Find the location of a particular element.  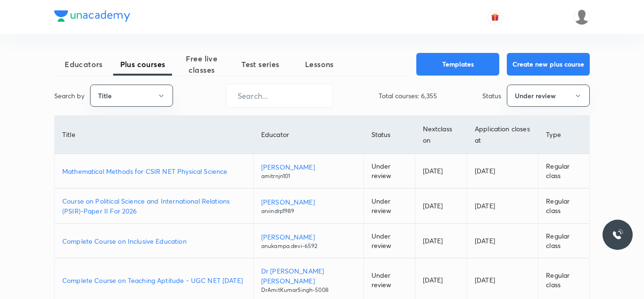

span: Plus courses is located at coordinates (142, 64).